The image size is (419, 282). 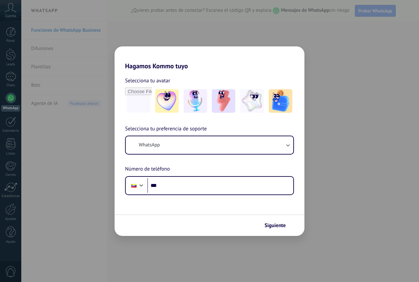 What do you see at coordinates (147, 170) in the screenshot?
I see `span: Número de teléfono` at bounding box center [147, 170].